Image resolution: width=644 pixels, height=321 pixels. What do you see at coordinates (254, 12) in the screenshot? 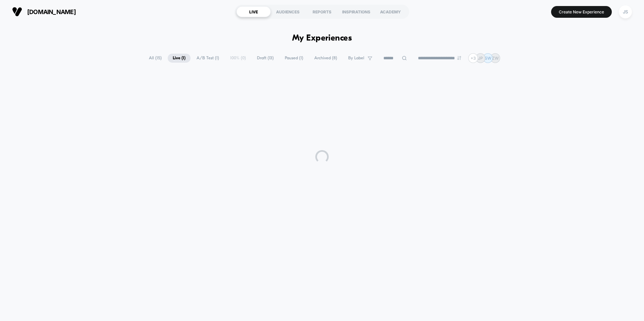
I see `div: LIVE` at bounding box center [254, 12].